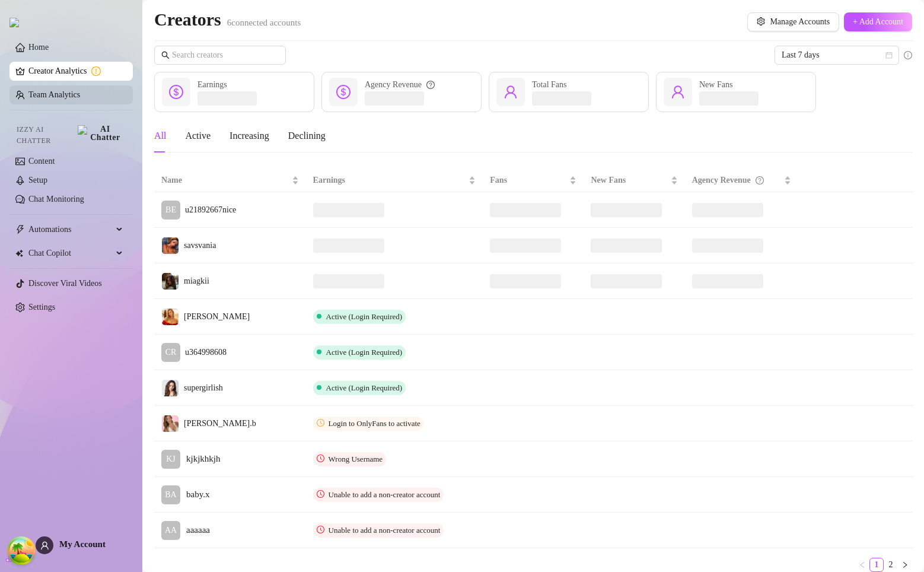 The width and height of the screenshot is (924, 572). What do you see at coordinates (761, 21) in the screenshot?
I see `span: setting` at bounding box center [761, 21].